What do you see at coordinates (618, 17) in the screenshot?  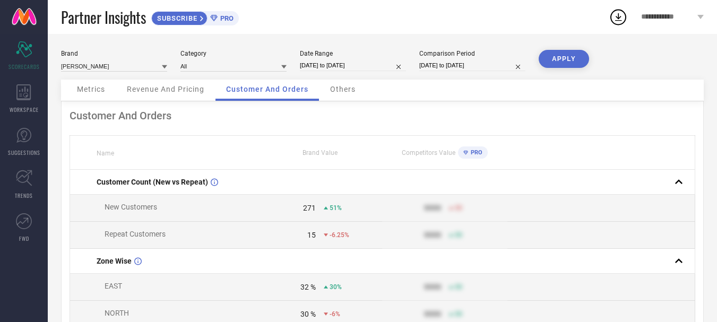 I see `div: Open download list` at bounding box center [618, 17].